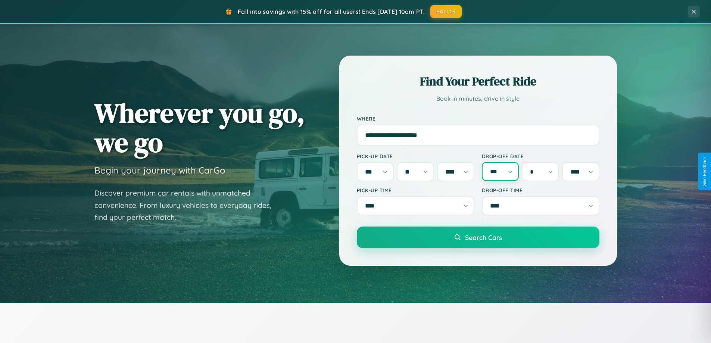 The image size is (711, 343). What do you see at coordinates (446, 12) in the screenshot?
I see `button: FALL15` at bounding box center [446, 12].